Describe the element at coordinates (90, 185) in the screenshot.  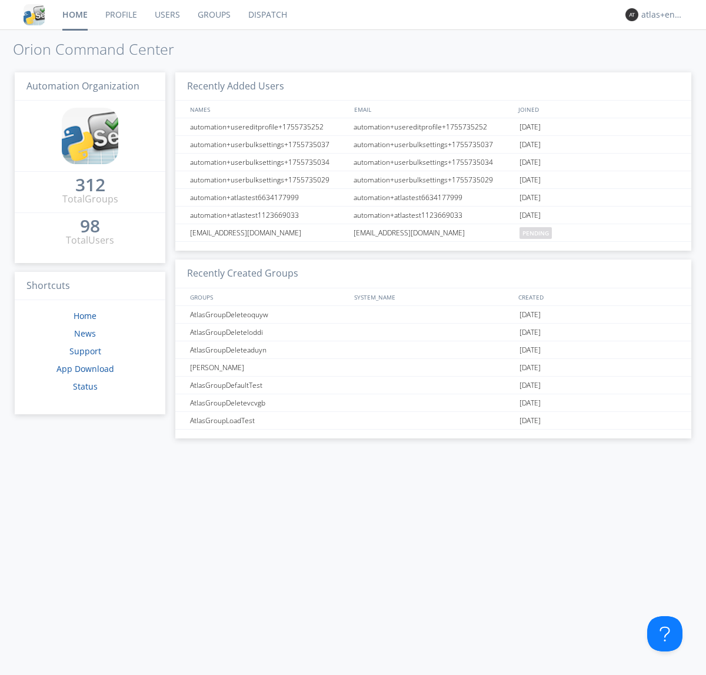
I see `a: 312` at that location.